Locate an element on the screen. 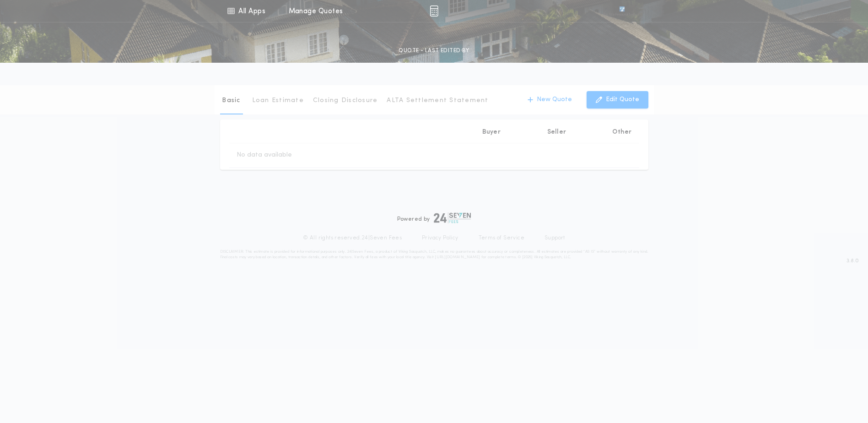 This screenshot has height=423, width=868. button: Edit Quote is located at coordinates (618, 100).